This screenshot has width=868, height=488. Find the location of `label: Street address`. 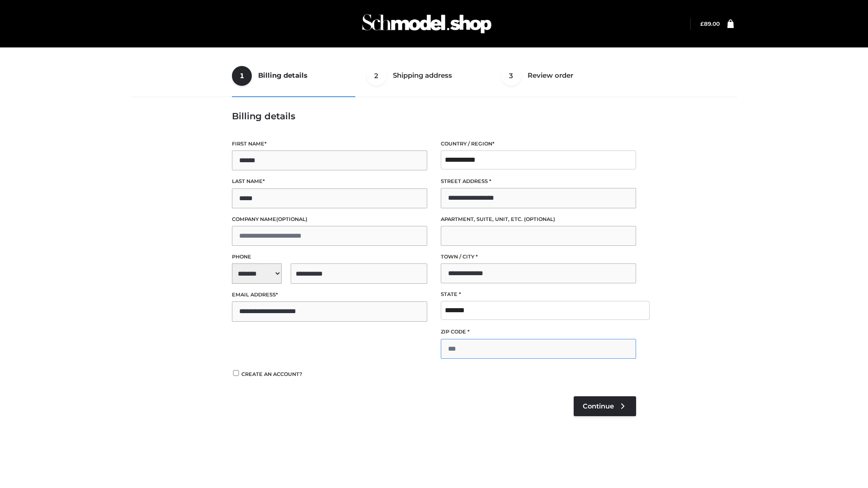

label: Street address is located at coordinates (539, 182).